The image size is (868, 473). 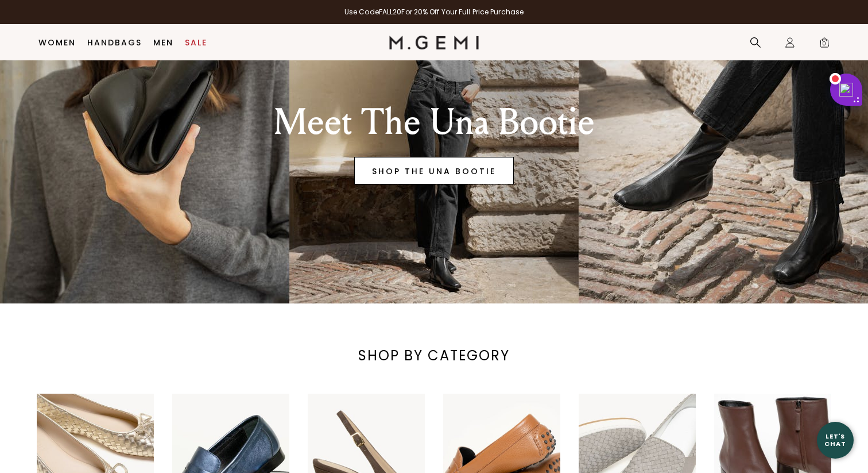 What do you see at coordinates (434, 42) in the screenshot?
I see `img: M.Gemi` at bounding box center [434, 42].